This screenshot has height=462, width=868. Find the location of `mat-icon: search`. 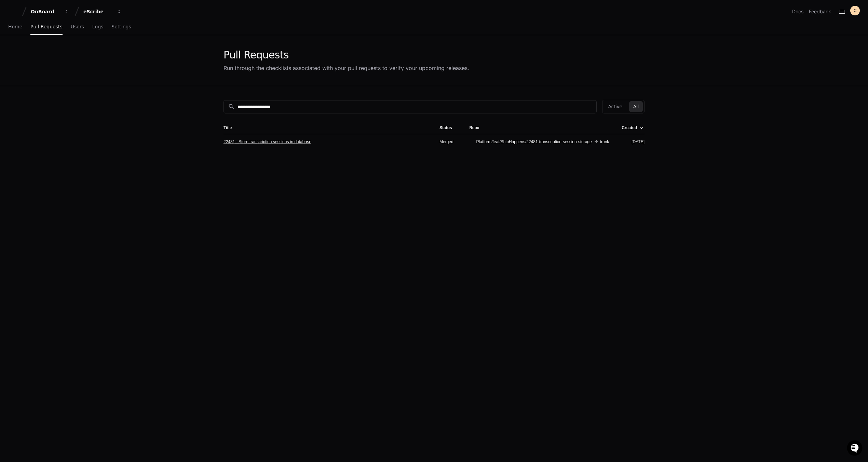

mat-icon: search is located at coordinates (231, 106).